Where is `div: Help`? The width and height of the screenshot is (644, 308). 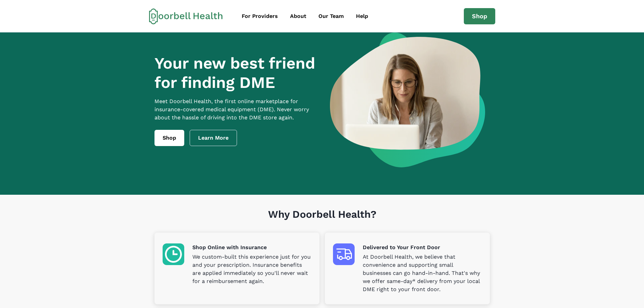
div: Help is located at coordinates (362, 16).